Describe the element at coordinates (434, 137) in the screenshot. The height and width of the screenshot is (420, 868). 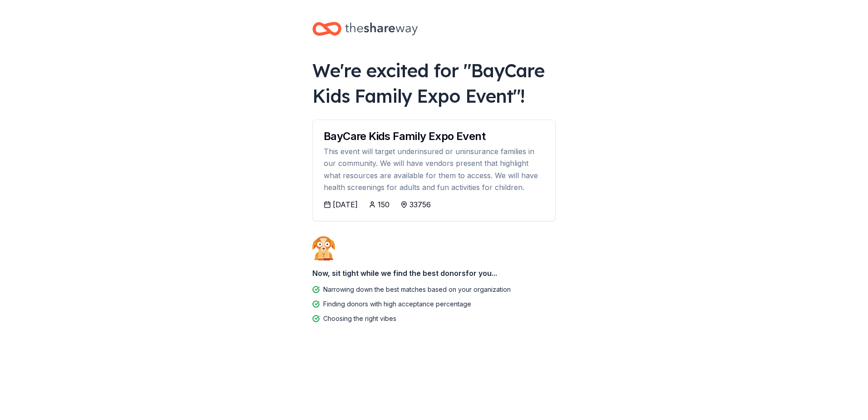
I see `div: BayCare Kids Family Expo Event` at that location.